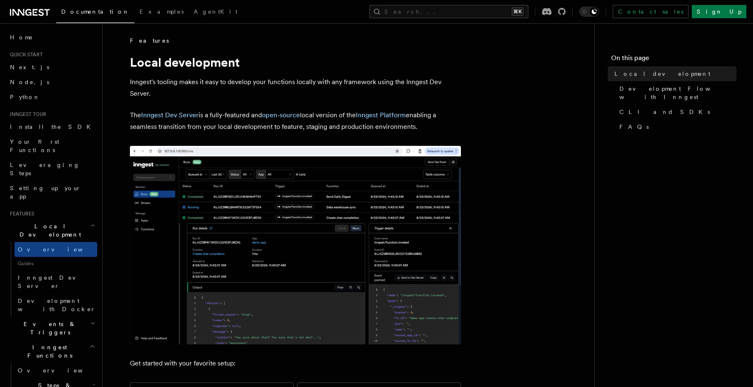  Describe the element at coordinates (48, 230) in the screenshot. I see `span: Local Development` at that location.